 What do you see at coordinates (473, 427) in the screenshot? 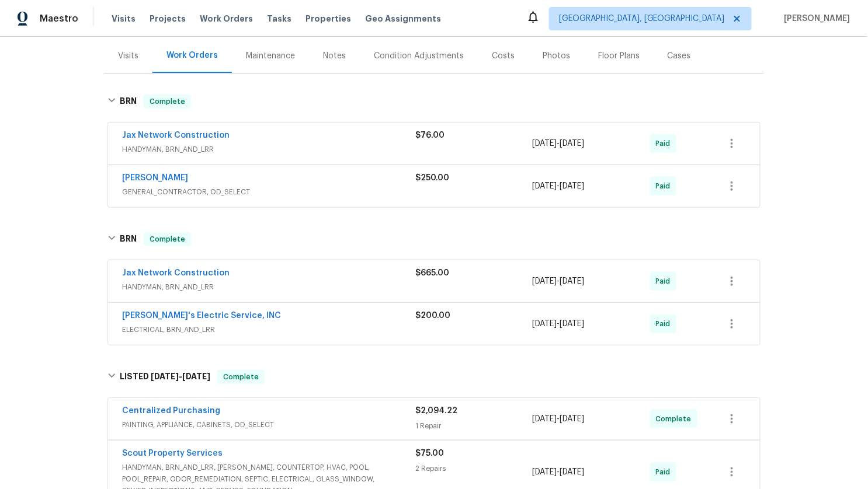
I see `div: 1 Repair` at bounding box center [473, 427].